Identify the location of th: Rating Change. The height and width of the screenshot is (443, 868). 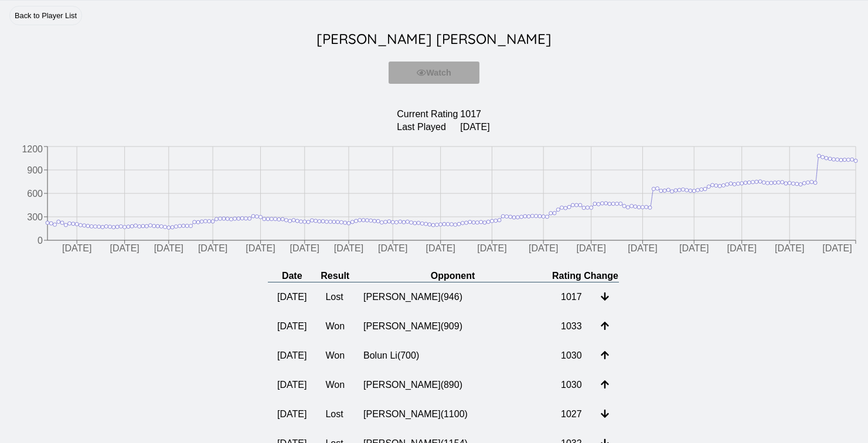
(585, 276).